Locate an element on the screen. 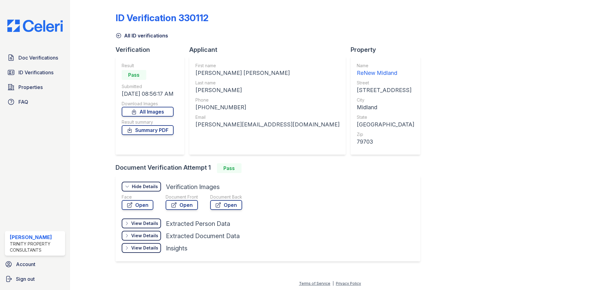  a: Doc Verifications is located at coordinates (35, 58).